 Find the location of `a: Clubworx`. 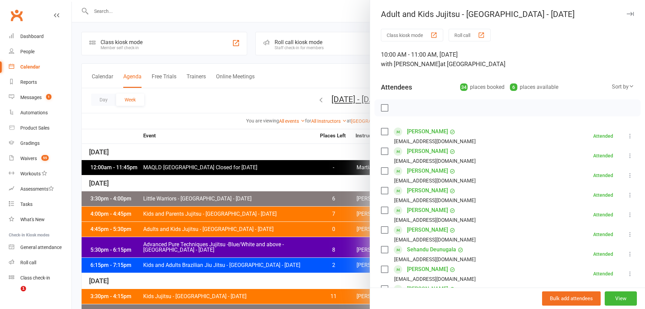

a: Clubworx is located at coordinates (17, 15).